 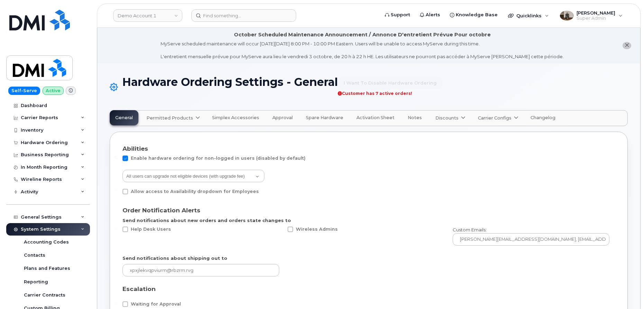 I want to click on div: Escalation, so click(x=369, y=289).